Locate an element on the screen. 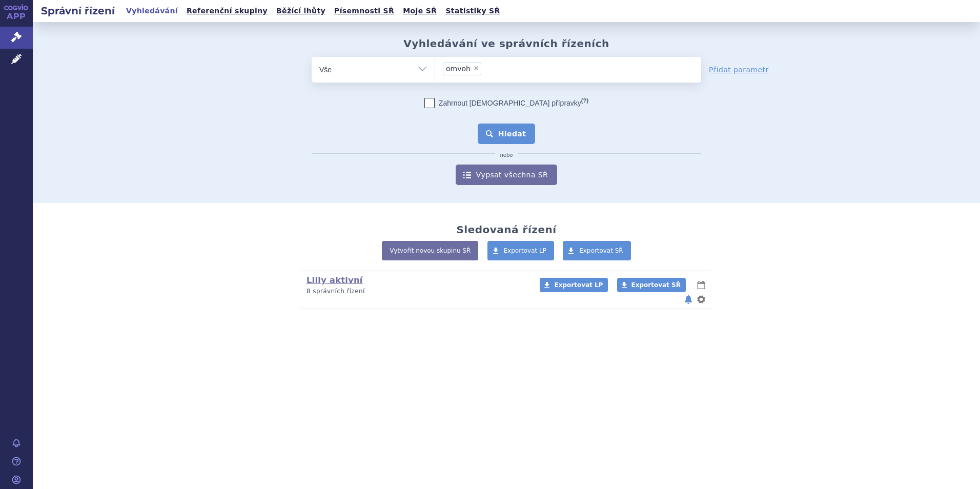 Image resolution: width=980 pixels, height=489 pixels. a: Vytvořit novou skupinu SŘ is located at coordinates (430, 251).